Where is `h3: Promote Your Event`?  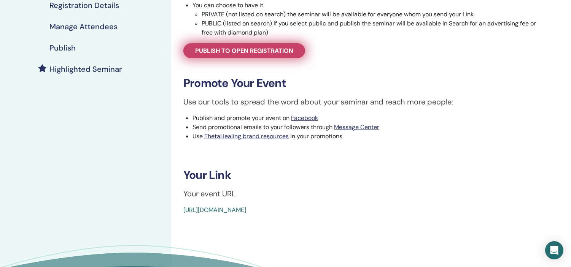 h3: Promote Your Event is located at coordinates (361, 83).